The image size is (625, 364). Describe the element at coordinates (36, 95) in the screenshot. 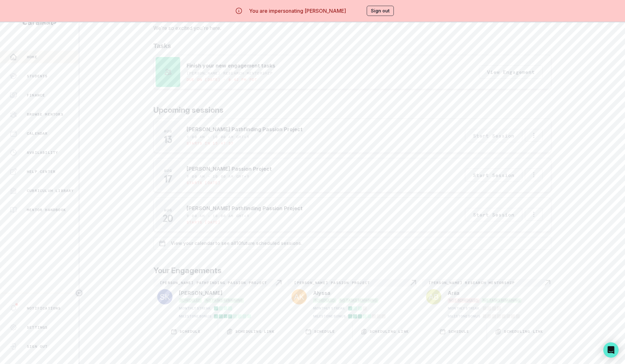

I see `p: Finance` at that location.